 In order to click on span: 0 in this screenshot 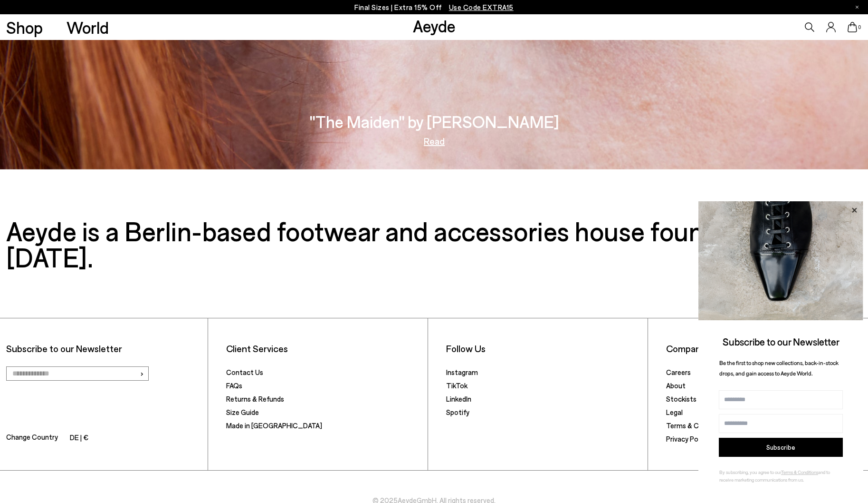, I will do `click(860, 27)`.